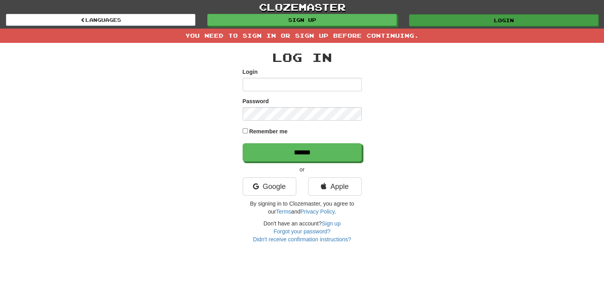  I want to click on a: Login, so click(504, 20).